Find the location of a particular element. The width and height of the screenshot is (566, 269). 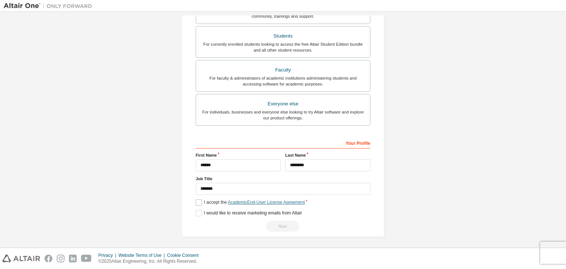

label: I would like to receive marketing emails from Altair is located at coordinates (249, 213).